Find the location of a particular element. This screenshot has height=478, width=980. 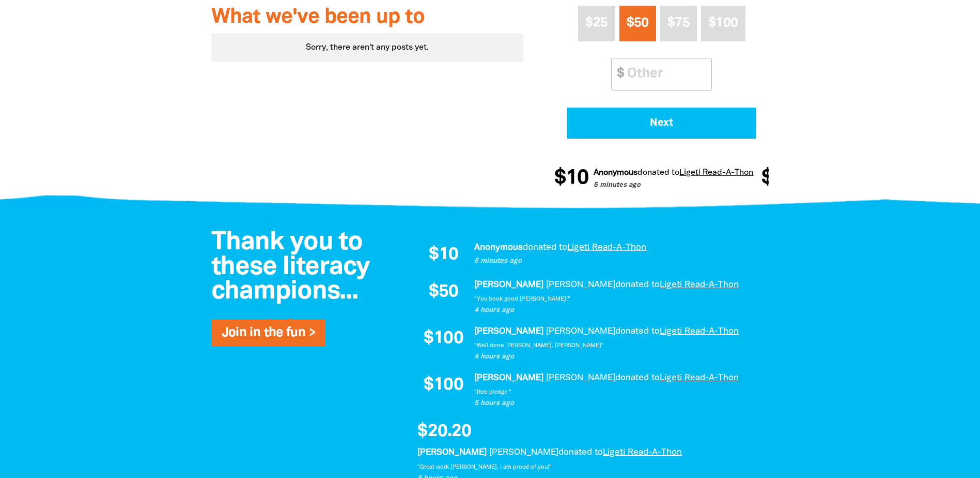

button: $100 is located at coordinates (723, 23).